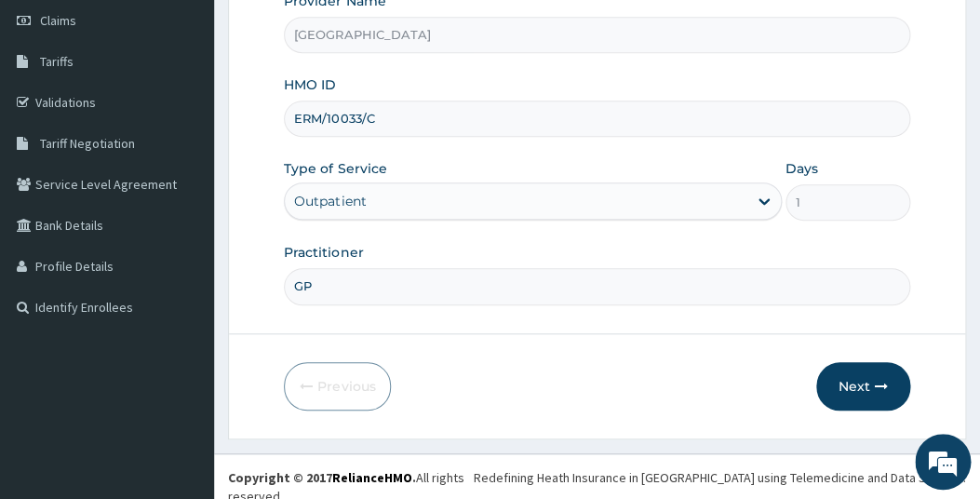 Image resolution: width=980 pixels, height=499 pixels. I want to click on span: We're online!, so click(183, 232).